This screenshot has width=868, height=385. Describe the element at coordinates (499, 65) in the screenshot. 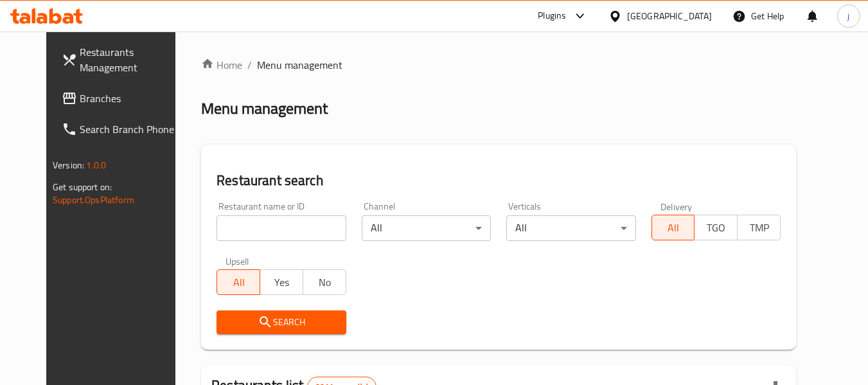

I see `nav: breadcrumb` at that location.